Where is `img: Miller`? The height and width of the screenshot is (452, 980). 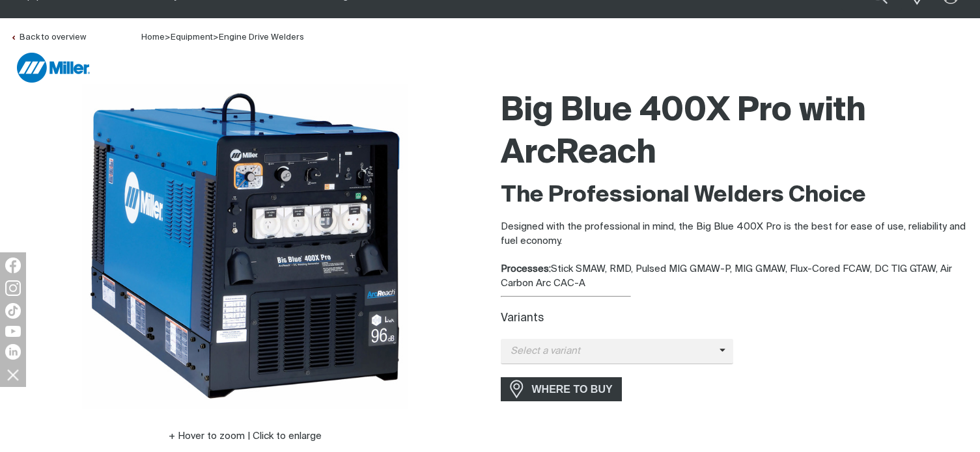 img: Miller is located at coordinates (53, 68).